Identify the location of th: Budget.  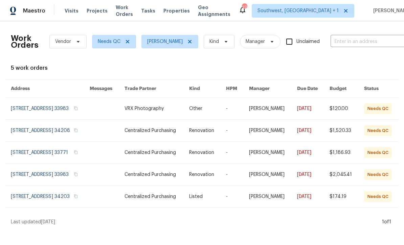
(342, 89).